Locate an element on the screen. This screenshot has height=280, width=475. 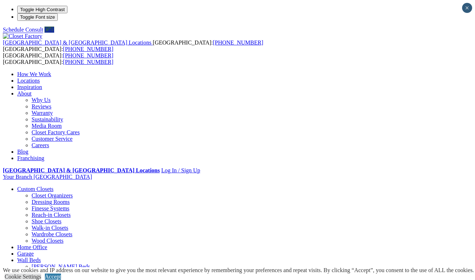
button: Close is located at coordinates (467, 8).